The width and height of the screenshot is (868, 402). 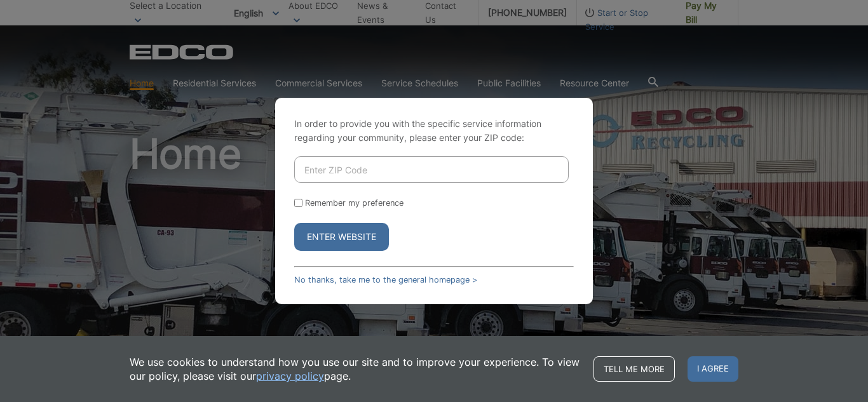 I want to click on a: privacy policy, so click(x=290, y=376).